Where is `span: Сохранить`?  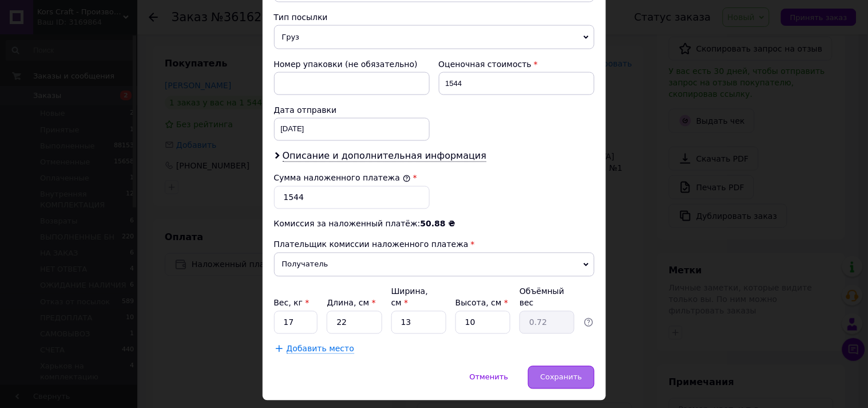 span: Сохранить is located at coordinates (561, 377).